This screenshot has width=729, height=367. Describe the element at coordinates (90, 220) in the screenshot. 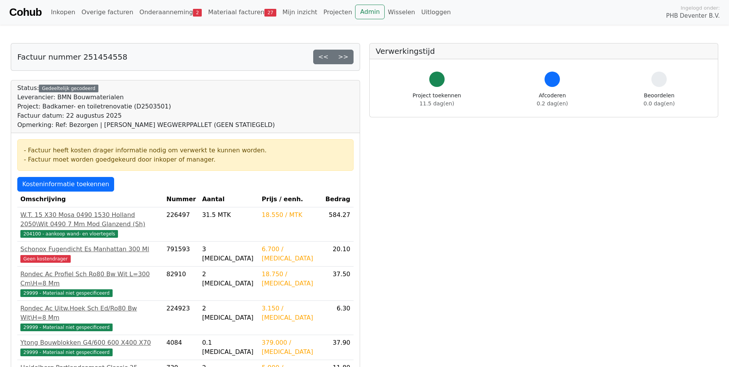

I see `div: W.T. 15 X30 Mosa 0490 1530 Holland 2050\Wit 0490 7 Mm Mod Glanzend (Sh)` at that location.